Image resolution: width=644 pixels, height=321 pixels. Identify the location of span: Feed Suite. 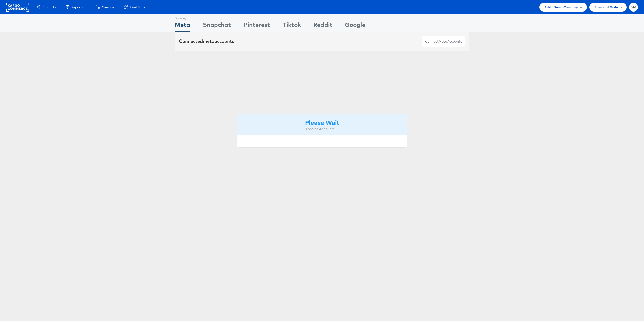
(138, 7).